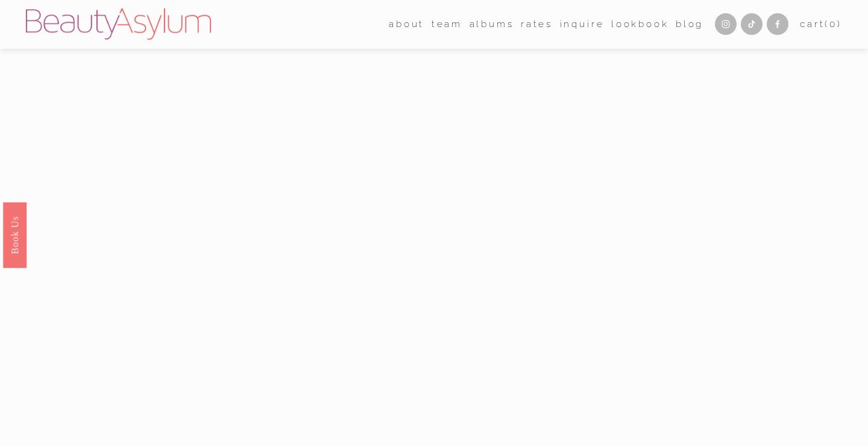 The image size is (868, 446). I want to click on span: about, so click(407, 24).